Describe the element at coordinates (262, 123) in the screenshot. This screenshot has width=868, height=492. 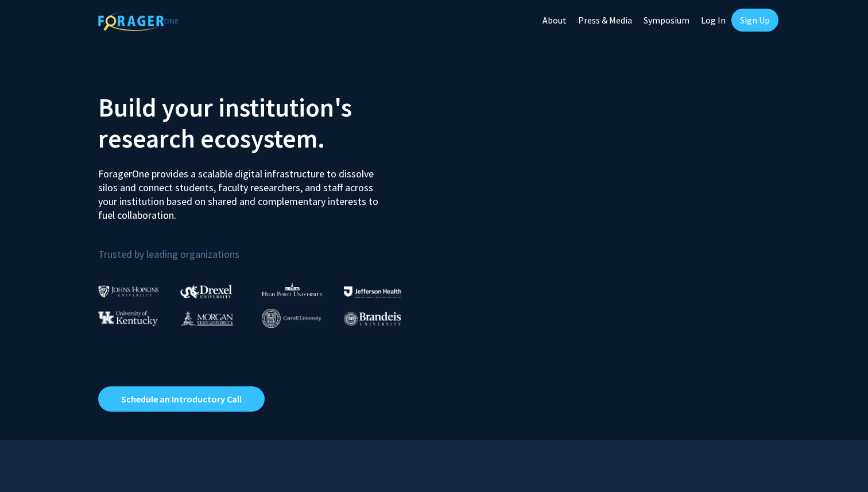
I see `h2: Build your institution's research ecosystem.` at that location.